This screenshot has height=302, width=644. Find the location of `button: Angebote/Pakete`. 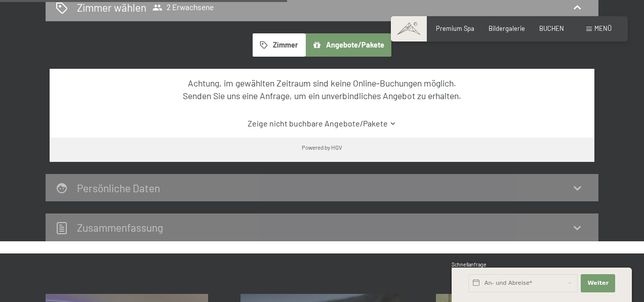

button: Angebote/Pakete is located at coordinates (348, 45).